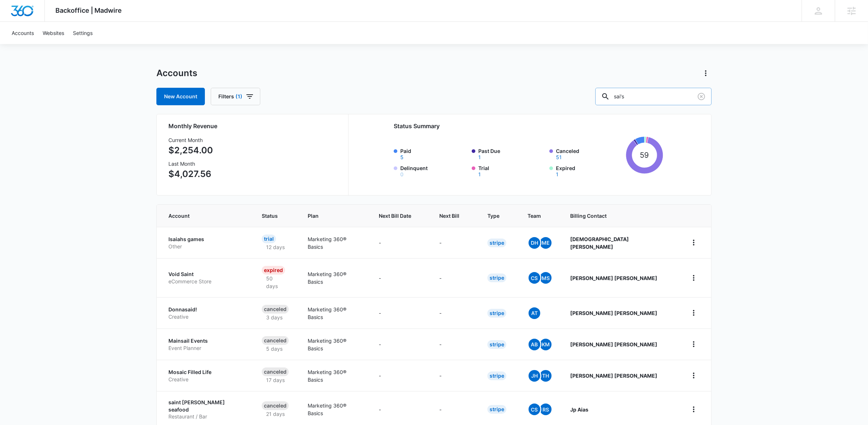 This screenshot has height=425, width=868. What do you see at coordinates (557, 175) in the screenshot?
I see `button: Expired` at bounding box center [557, 175].